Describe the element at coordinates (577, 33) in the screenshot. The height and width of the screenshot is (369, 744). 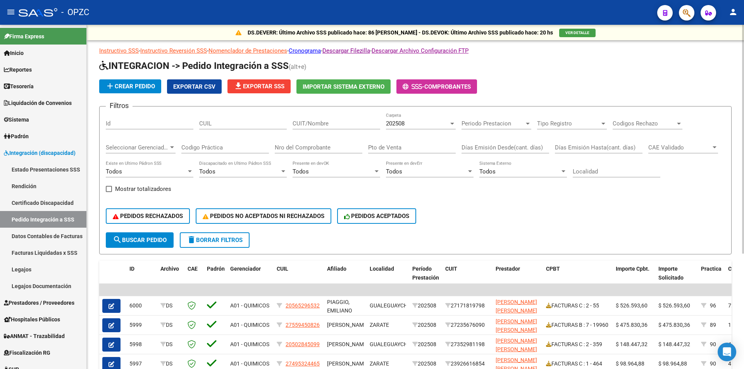
I see `span: VER DETALLE` at that location.